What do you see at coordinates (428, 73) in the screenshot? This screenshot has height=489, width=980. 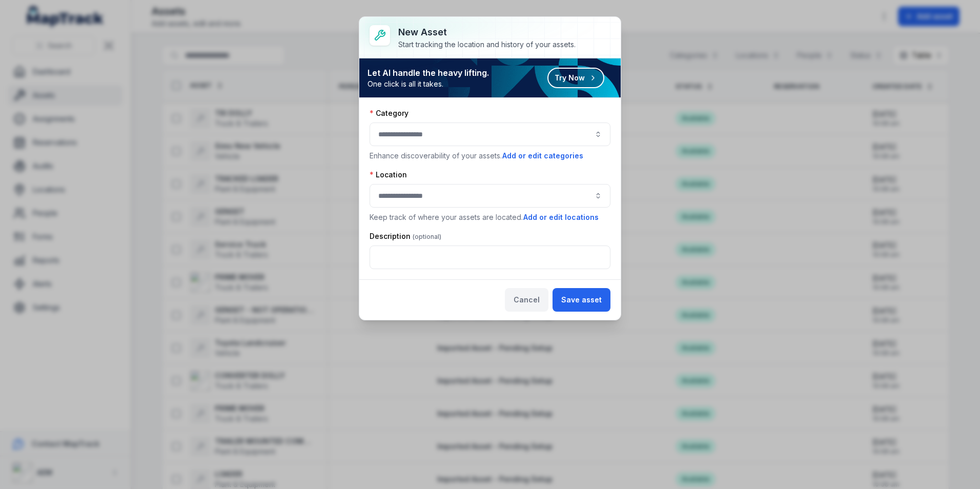 I see `strong: Let AI handle the heavy lifting.` at bounding box center [428, 73].